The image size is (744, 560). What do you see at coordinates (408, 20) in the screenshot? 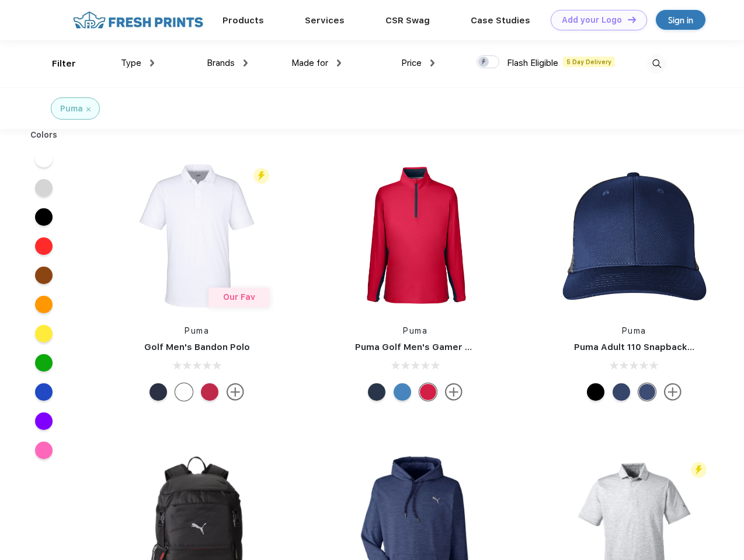
I see `a: CSR Swag` at bounding box center [408, 20].